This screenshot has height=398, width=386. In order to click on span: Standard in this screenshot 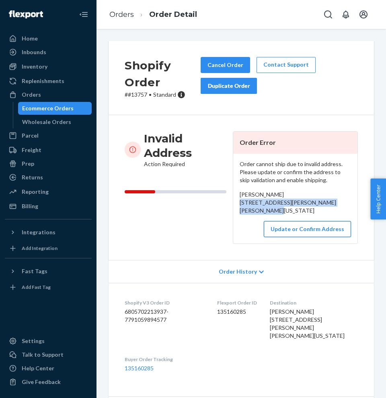, I will do `click(164, 94)`.